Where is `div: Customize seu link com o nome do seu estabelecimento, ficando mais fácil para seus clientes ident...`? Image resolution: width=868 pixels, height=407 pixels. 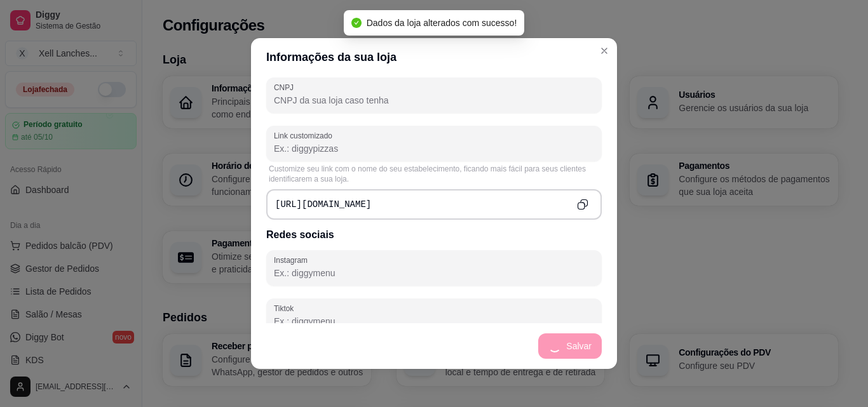
div: Customize seu link com o nome do seu estabelecimento, ficando mais fácil para seus clientes ident... is located at coordinates (434, 174).